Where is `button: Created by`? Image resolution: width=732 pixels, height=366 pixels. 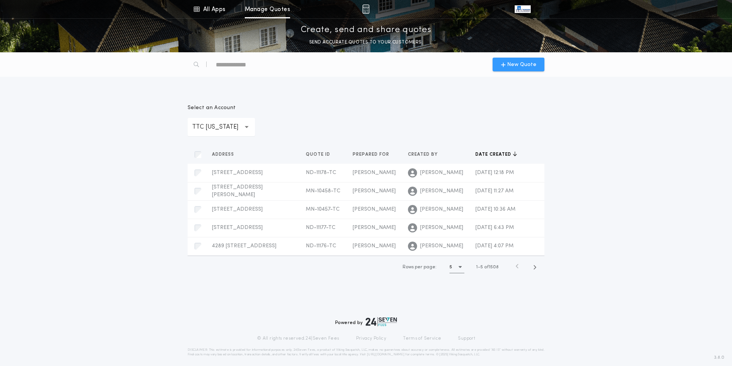 button: Created by is located at coordinates (426, 154).